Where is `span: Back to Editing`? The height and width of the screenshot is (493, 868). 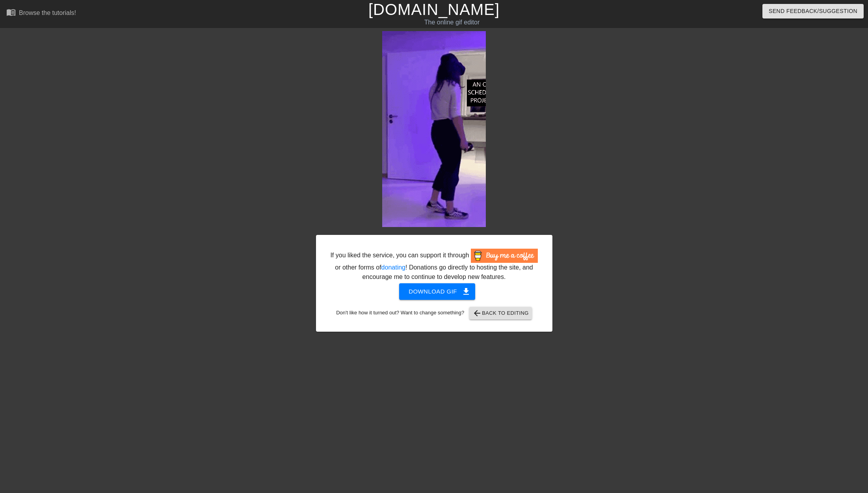
span: Back to Editing is located at coordinates (500, 314).